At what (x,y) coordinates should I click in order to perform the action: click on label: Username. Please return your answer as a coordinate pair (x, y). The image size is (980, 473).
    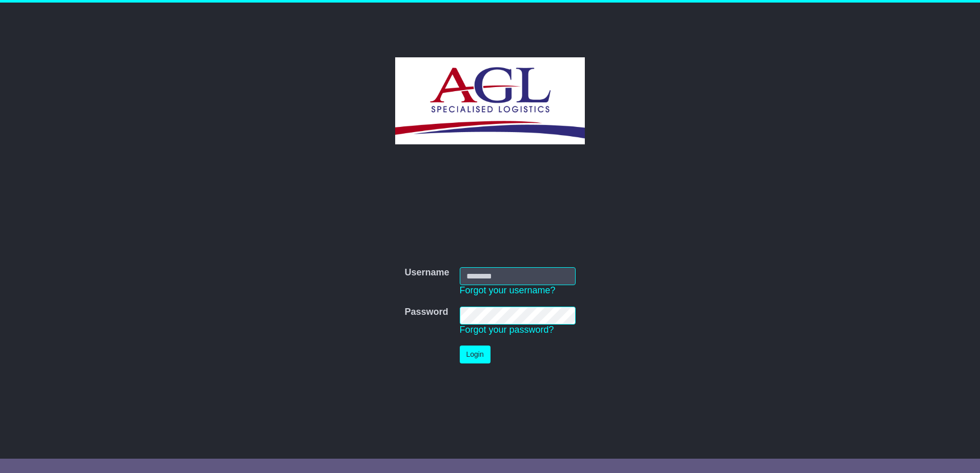
    Looking at the image, I should click on (427, 273).